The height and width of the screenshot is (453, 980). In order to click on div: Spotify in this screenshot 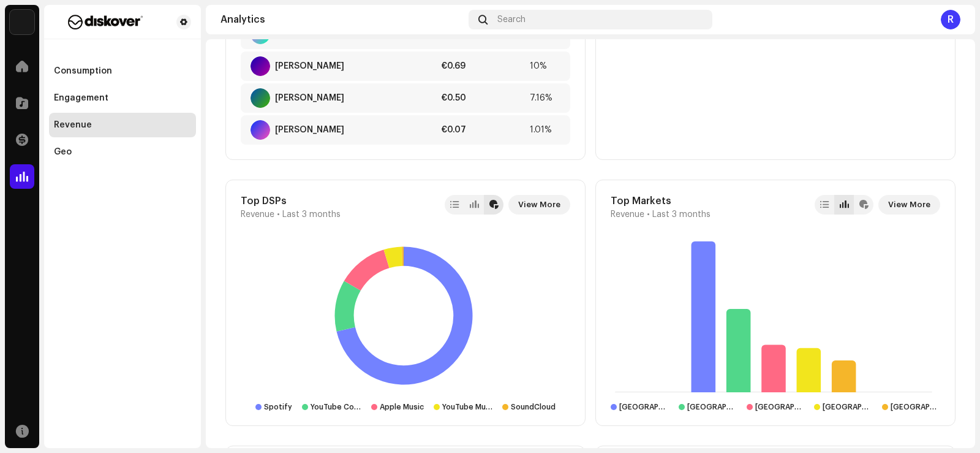, I will do `click(278, 407)`.